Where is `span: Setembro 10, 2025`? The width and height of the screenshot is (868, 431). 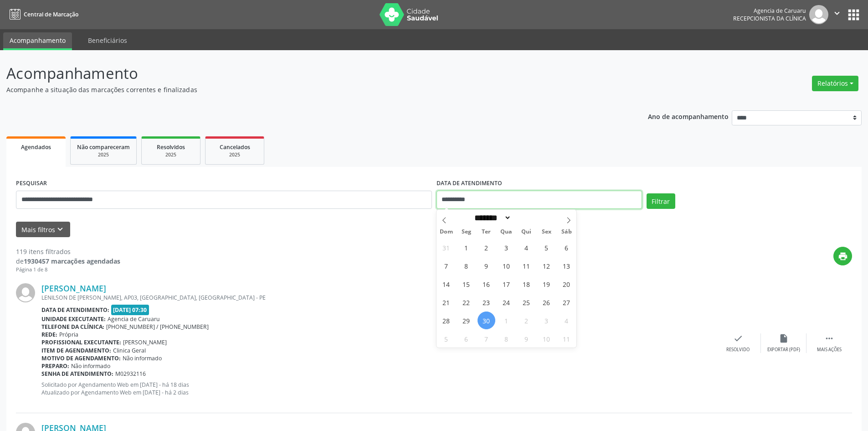 span: Setembro 10, 2025 is located at coordinates (507, 266).